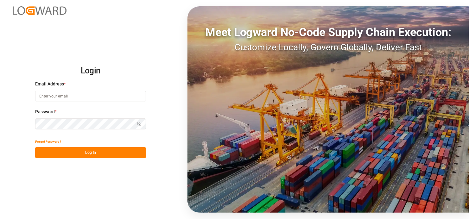 The width and height of the screenshot is (469, 219). What do you see at coordinates (40, 10) in the screenshot?
I see `img: Logward_new_orange.png` at bounding box center [40, 10].